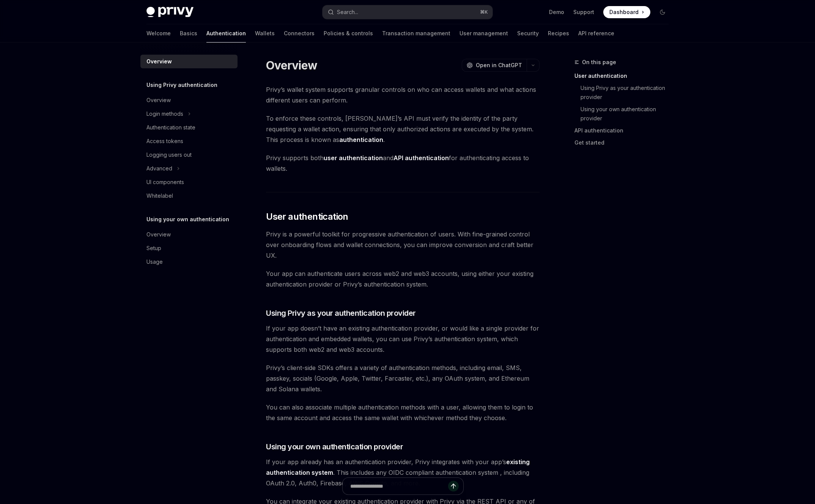 The image size is (815, 504). Describe the element at coordinates (189, 182) in the screenshot. I see `a: UI components` at that location.